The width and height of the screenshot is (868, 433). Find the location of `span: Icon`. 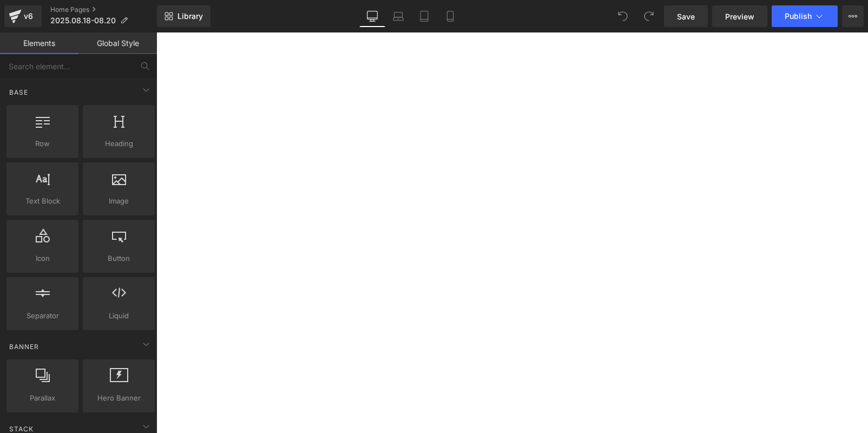

span: Icon is located at coordinates (42, 258).